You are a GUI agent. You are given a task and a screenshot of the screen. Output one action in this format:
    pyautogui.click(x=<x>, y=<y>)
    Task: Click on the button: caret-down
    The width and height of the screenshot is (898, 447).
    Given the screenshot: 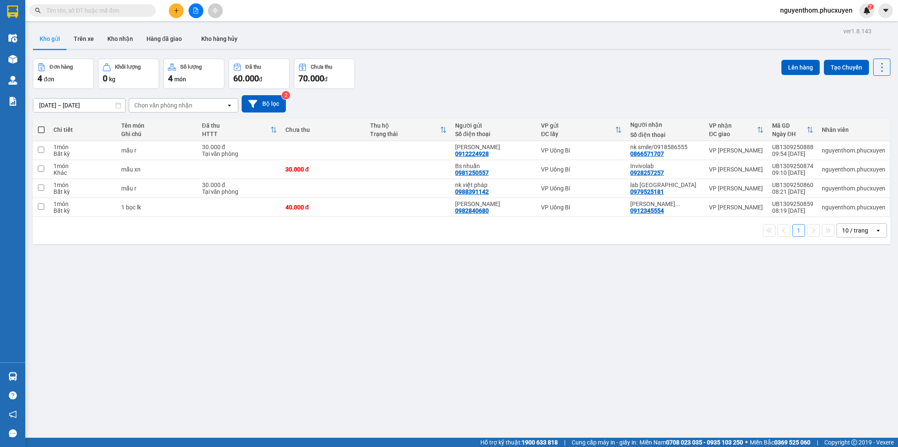 What is the action you would take?
    pyautogui.click(x=885, y=11)
    